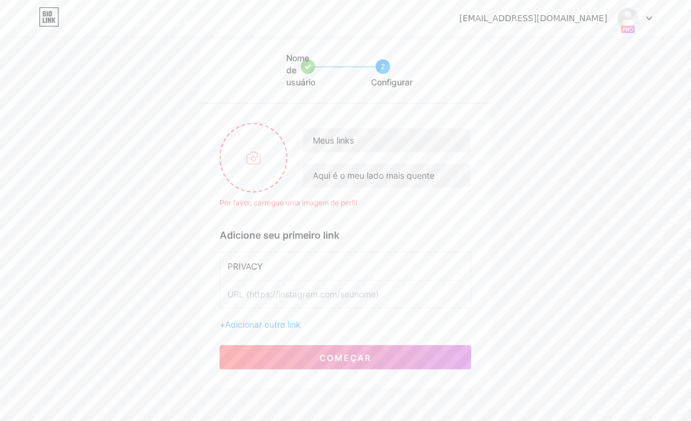  I want to click on input: URL (https://instagram.com/seunome), so click(346, 294).